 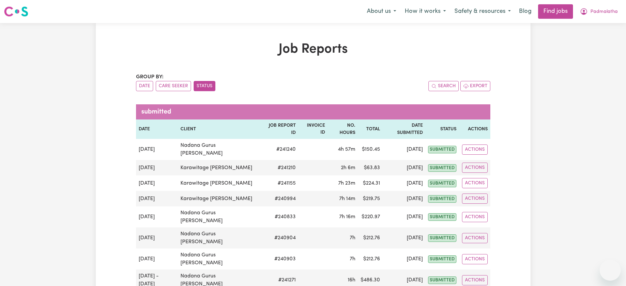 What do you see at coordinates (219, 129) in the screenshot?
I see `th: Client` at bounding box center [219, 129].